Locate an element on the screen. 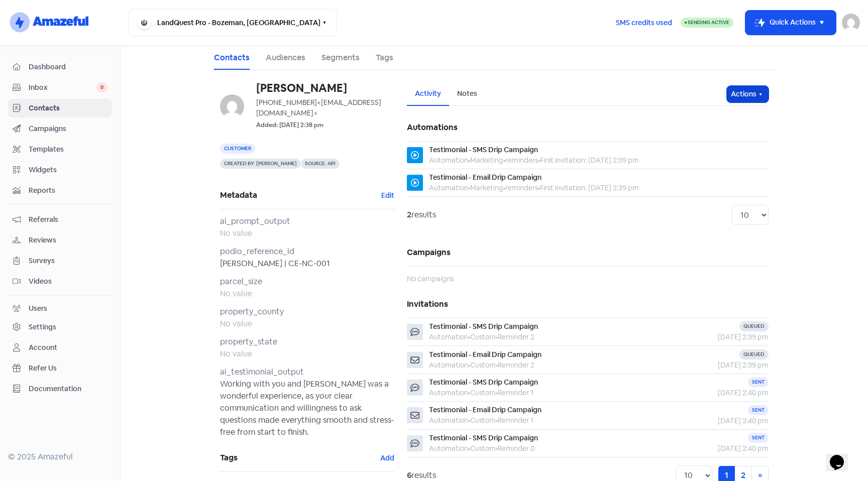 This screenshot has height=481, width=868. a: Videos is located at coordinates (60, 281).